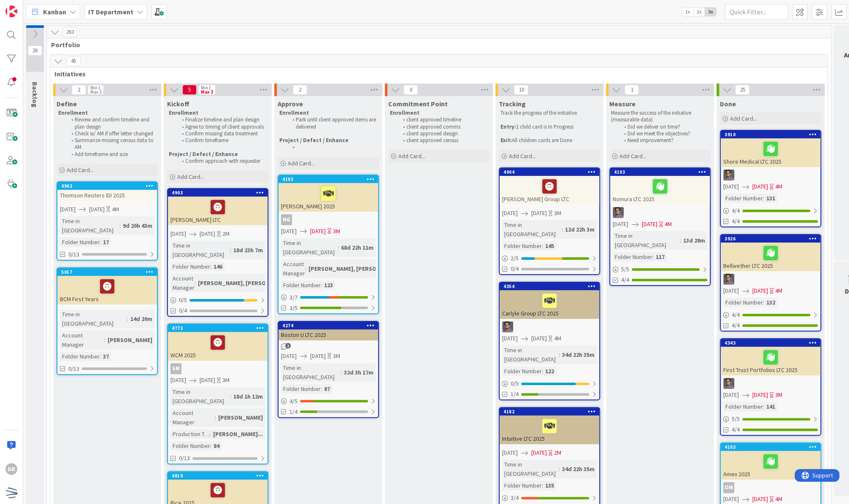 The width and height of the screenshot is (849, 504). Describe the element at coordinates (550, 172) in the screenshot. I see `div: 4904` at that location.